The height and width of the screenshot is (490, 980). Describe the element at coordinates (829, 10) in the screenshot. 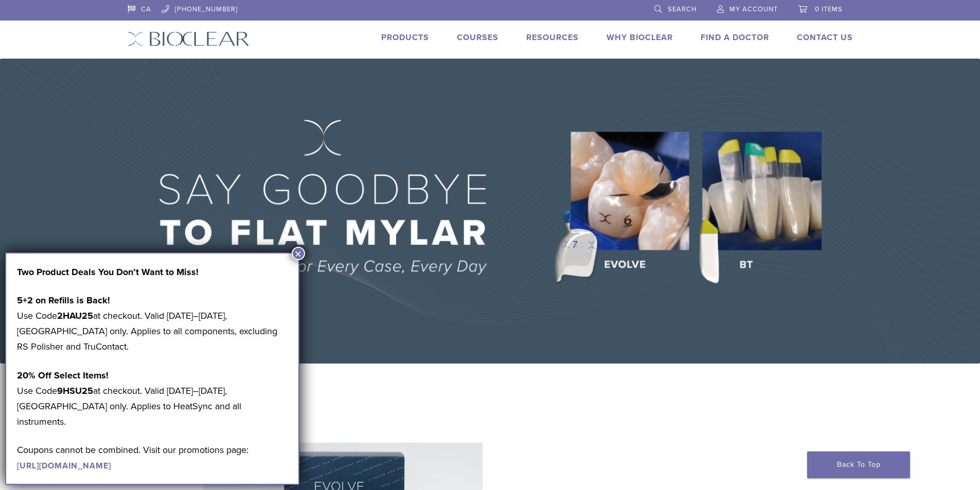

I see `span: 0 items` at that location.